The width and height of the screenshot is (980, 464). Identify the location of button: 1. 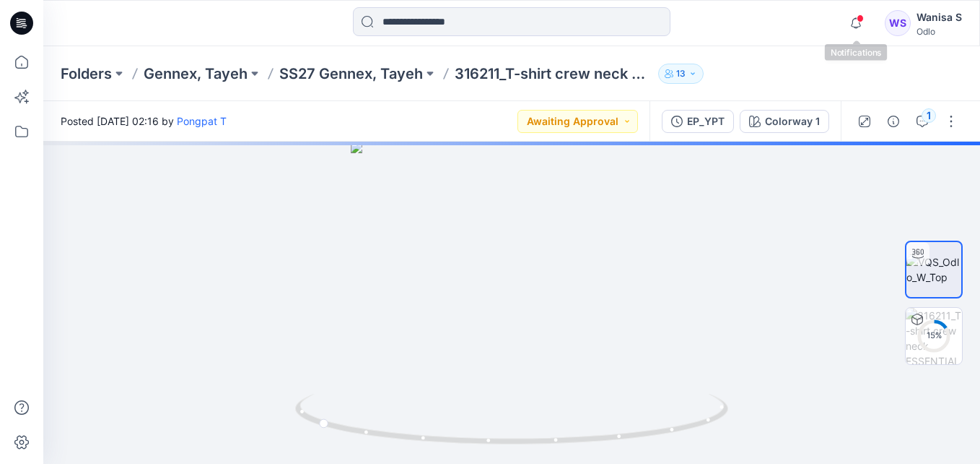
(923, 121).